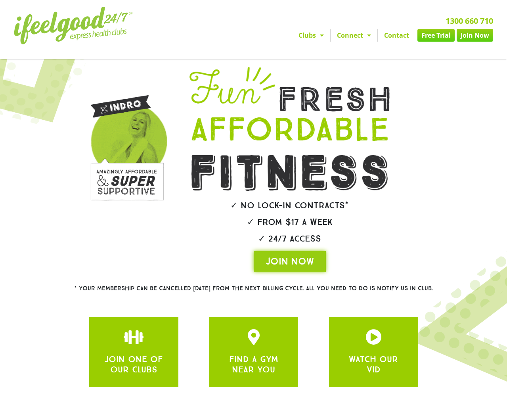  What do you see at coordinates (469, 20) in the screenshot?
I see `a: 1300 660 710` at bounding box center [469, 20].